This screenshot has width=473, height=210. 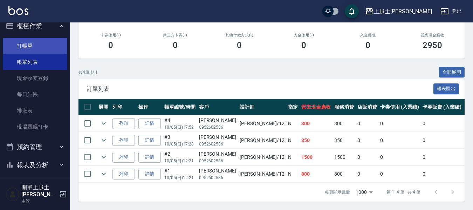 What do you see at coordinates (364, 192) in the screenshot?
I see `div: 1000` at bounding box center [364, 192].